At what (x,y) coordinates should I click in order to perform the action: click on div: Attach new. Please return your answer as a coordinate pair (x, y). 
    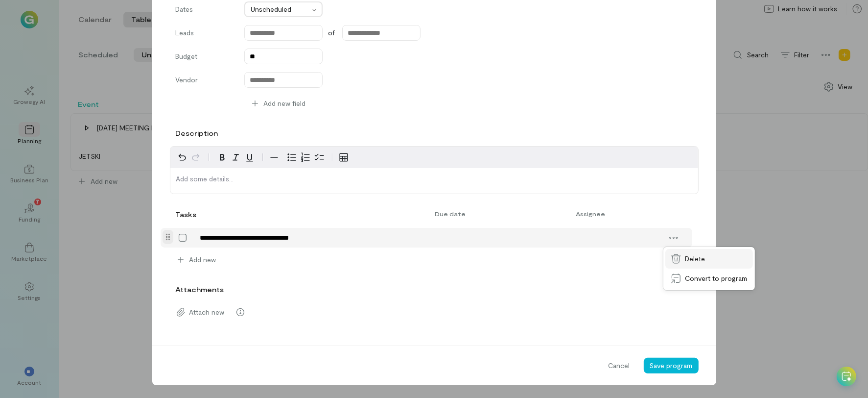
    Looking at the image, I should click on (434, 312).